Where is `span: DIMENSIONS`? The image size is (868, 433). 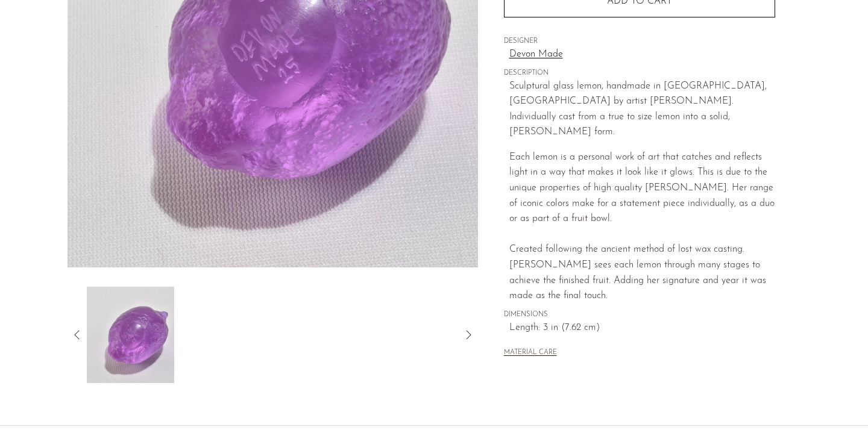
span: DIMENSIONS is located at coordinates (640, 315).